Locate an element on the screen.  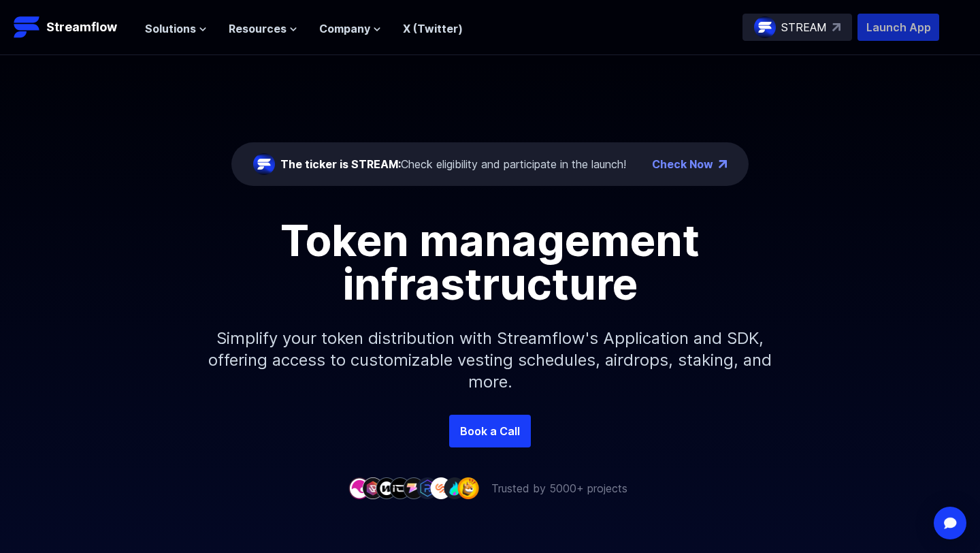
img: company-6 is located at coordinates (427, 488).